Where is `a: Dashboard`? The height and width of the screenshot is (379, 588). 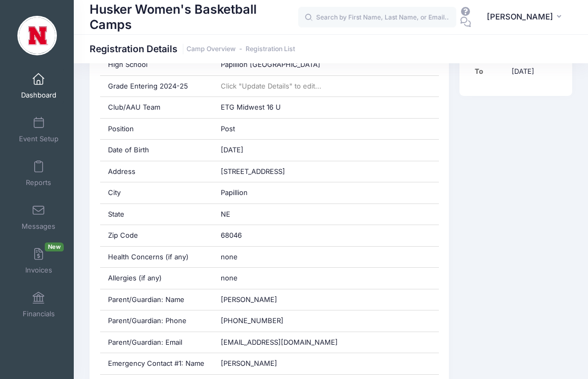
a: Dashboard is located at coordinates (38, 86).